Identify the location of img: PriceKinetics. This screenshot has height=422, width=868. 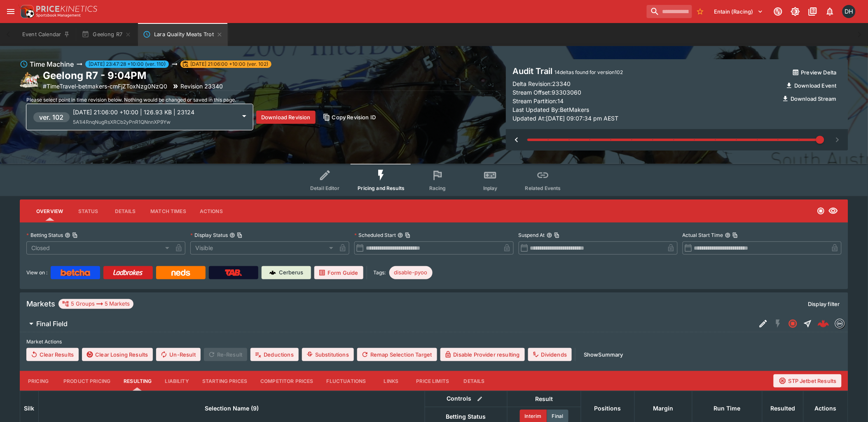
(67, 8).